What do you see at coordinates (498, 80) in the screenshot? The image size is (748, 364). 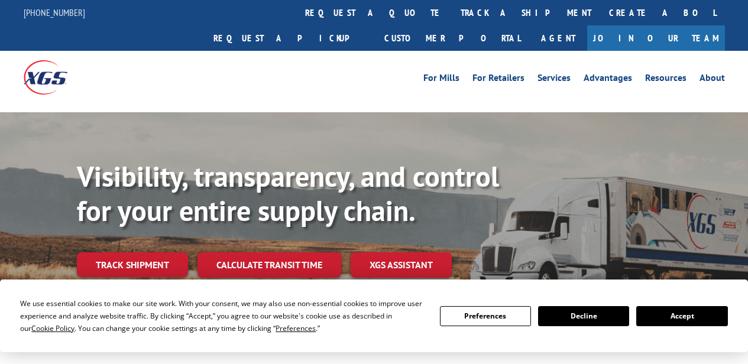 I see `a: For Retailers` at bounding box center [498, 80].